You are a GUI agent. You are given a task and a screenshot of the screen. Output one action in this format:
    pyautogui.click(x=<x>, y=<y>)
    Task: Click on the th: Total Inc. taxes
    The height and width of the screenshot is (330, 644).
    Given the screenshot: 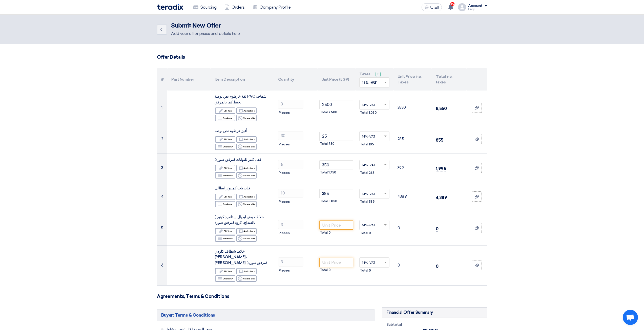 What is the action you would take?
    pyautogui.click(x=449, y=79)
    